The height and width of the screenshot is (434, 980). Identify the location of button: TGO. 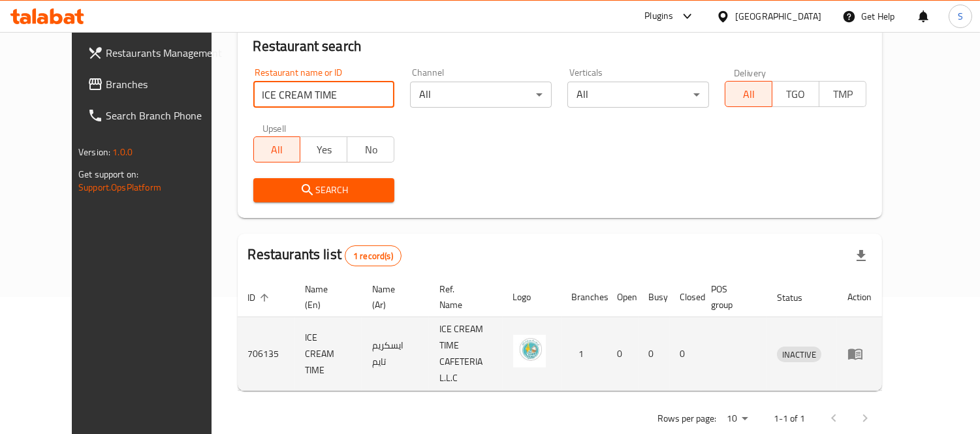
(796, 94).